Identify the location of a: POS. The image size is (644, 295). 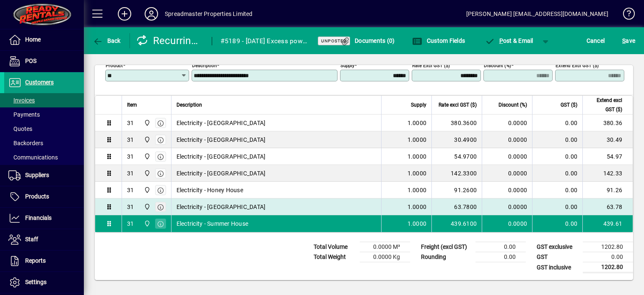
(44, 61).